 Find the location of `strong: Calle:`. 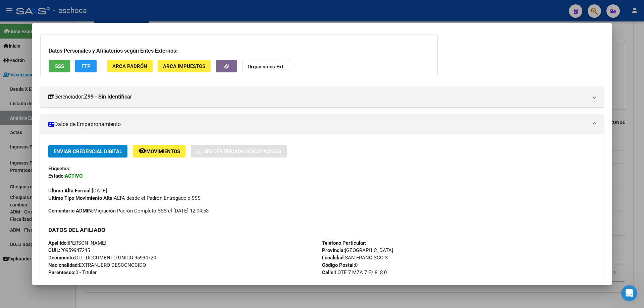

strong: Calle: is located at coordinates (329, 273).